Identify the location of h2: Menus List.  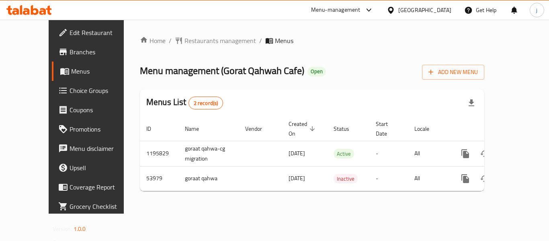
(185, 103).